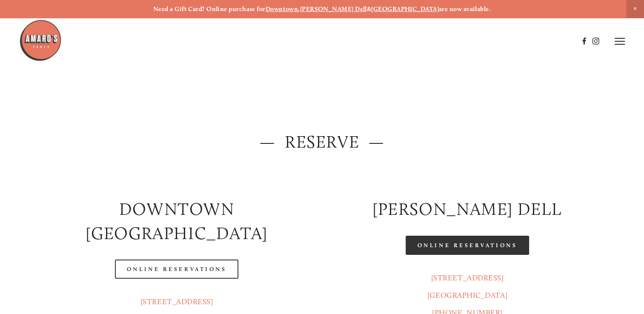 This screenshot has width=644, height=314. Describe the element at coordinates (322, 142) in the screenshot. I see `h2: — Reserve —` at that location.